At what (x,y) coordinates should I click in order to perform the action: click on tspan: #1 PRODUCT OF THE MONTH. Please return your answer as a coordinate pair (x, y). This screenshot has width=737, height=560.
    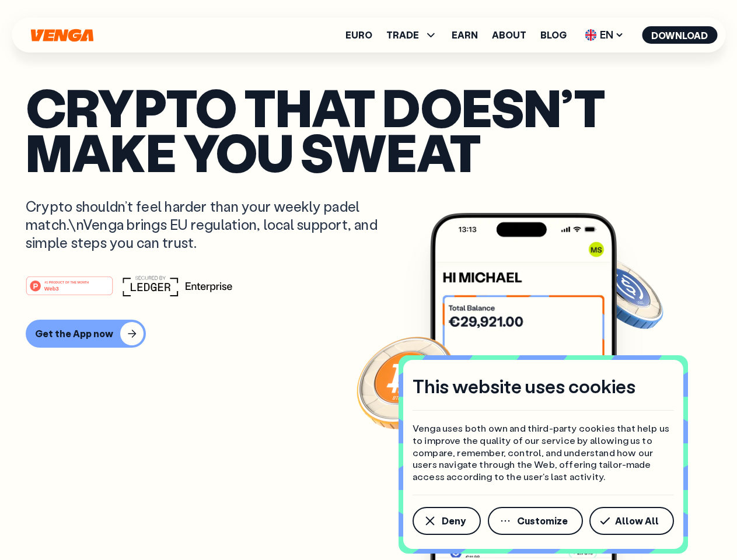
    Looking at the image, I should click on (67, 281).